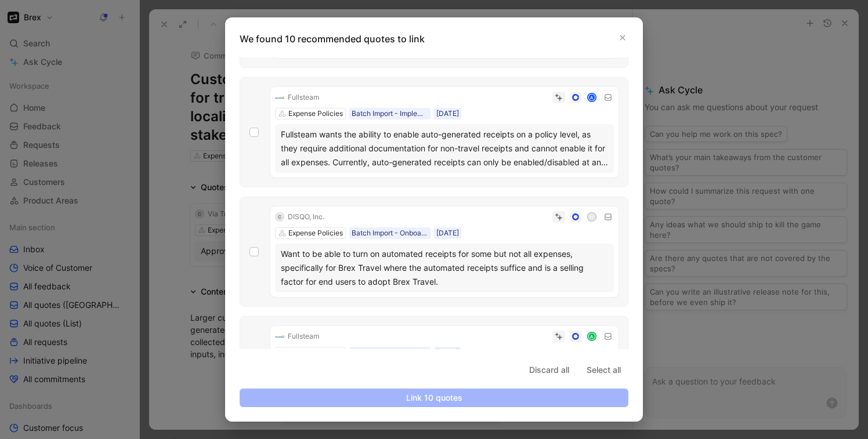  What do you see at coordinates (603, 370) in the screenshot?
I see `button: Select all` at bounding box center [603, 370].